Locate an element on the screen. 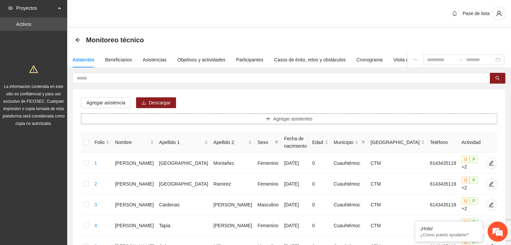 This screenshot has height=245, width=511. span: Proyectos is located at coordinates (36, 8).